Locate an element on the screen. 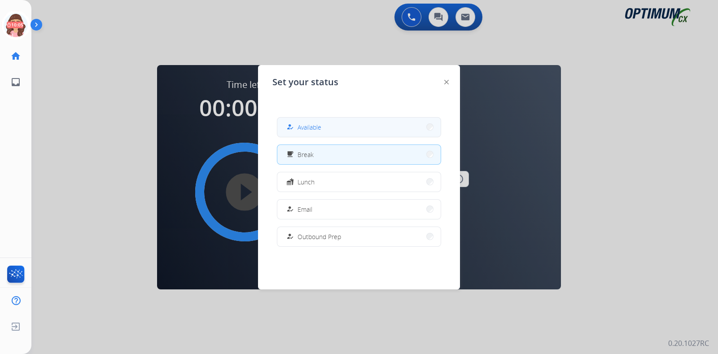  button: Outbound Prep is located at coordinates (359, 237).